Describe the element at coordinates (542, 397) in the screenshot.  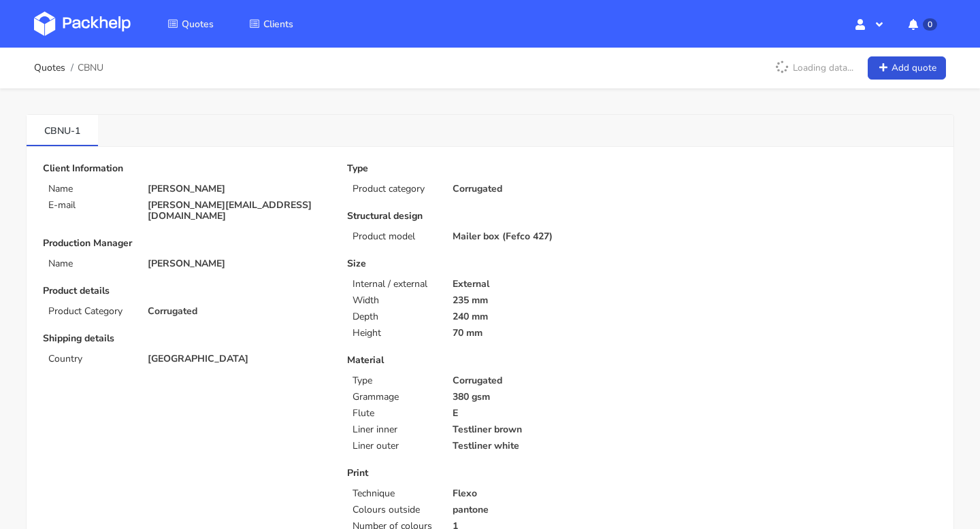
I see `p: 380 gsm` at that location.